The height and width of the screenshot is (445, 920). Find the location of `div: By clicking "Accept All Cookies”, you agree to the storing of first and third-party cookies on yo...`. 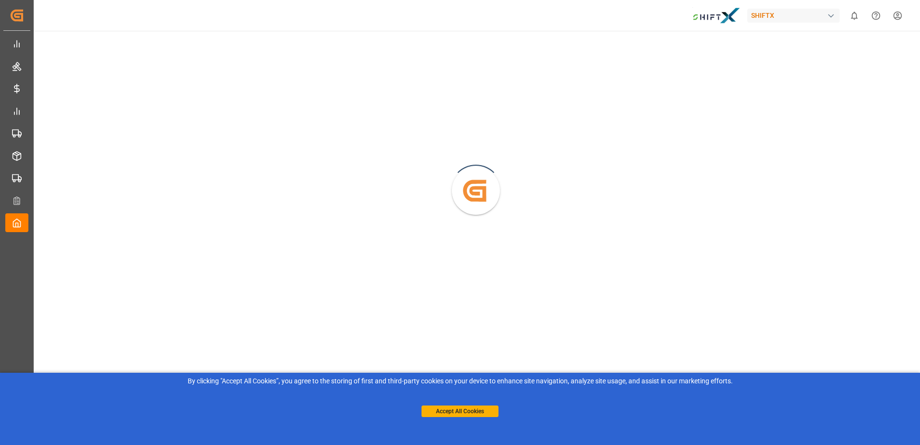

div: By clicking "Accept All Cookies”, you agree to the storing of first and third-party cookies on yo... is located at coordinates (460, 381).